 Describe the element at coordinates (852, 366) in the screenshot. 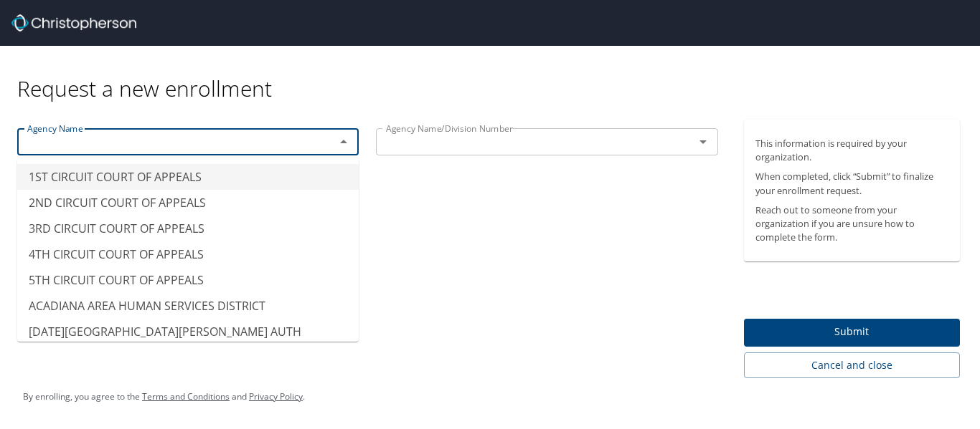

I see `span: Cancel and close` at that location.